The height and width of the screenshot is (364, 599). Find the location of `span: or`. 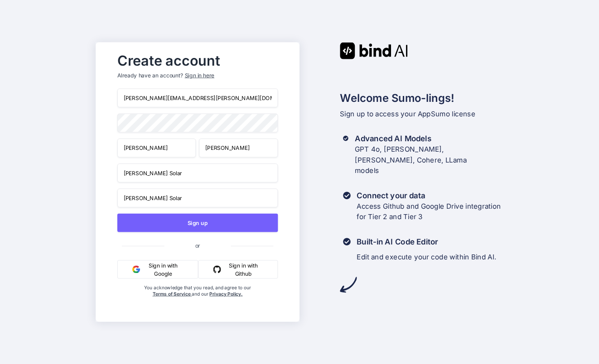

span: or is located at coordinates (198, 245).